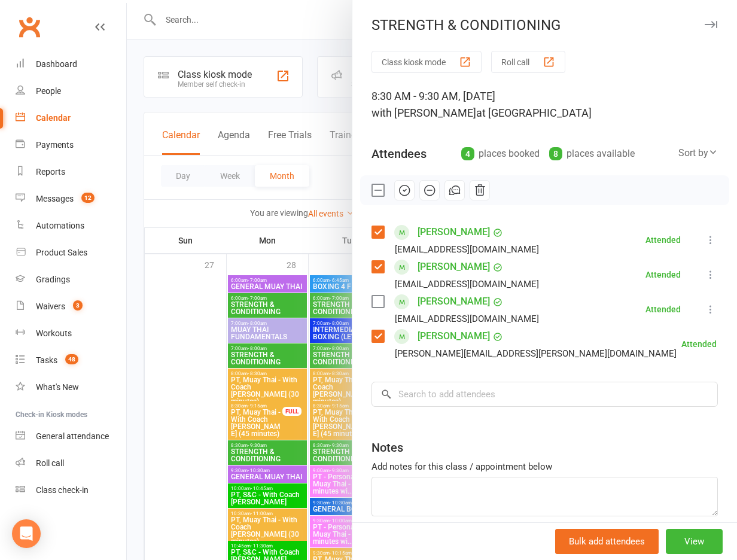 This screenshot has width=737, height=560. Describe the element at coordinates (71, 463) in the screenshot. I see `a: Roll call` at that location.